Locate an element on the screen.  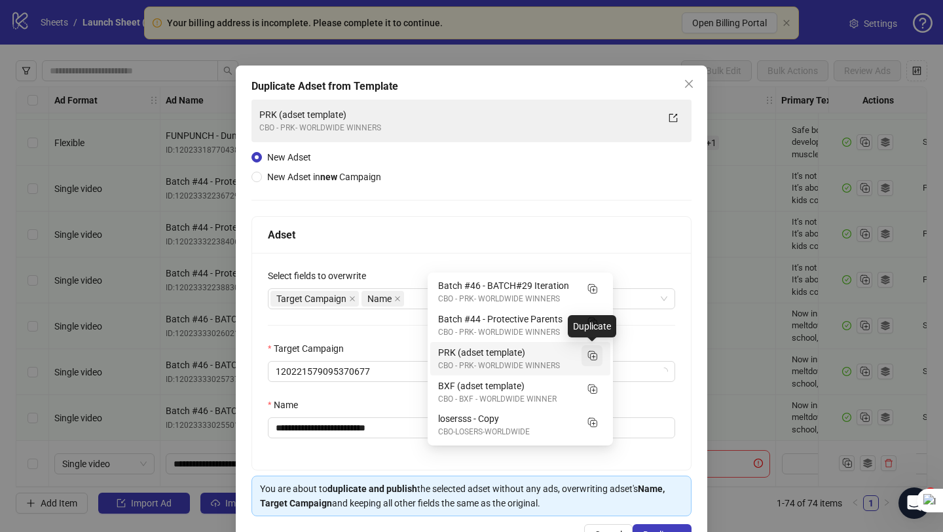
div: Adset is located at coordinates (472, 234).